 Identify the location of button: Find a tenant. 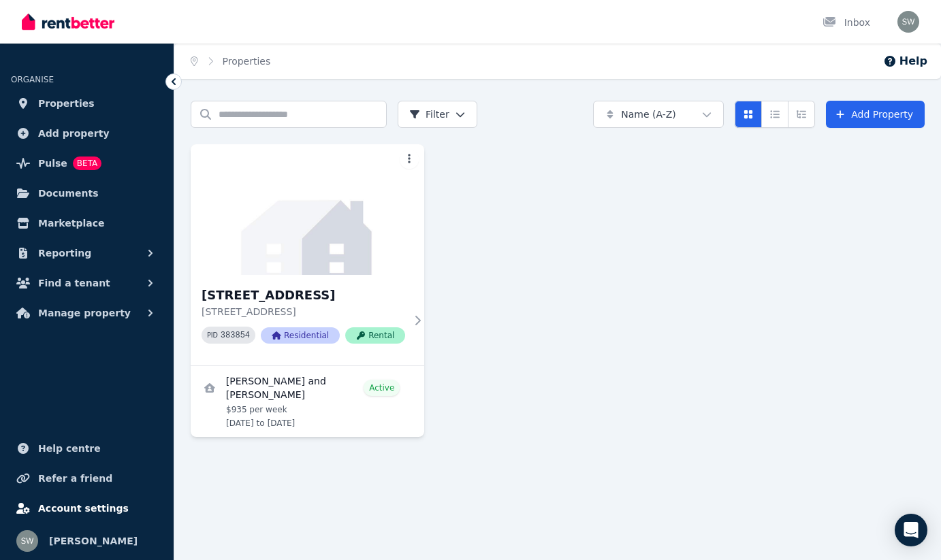
(86, 283).